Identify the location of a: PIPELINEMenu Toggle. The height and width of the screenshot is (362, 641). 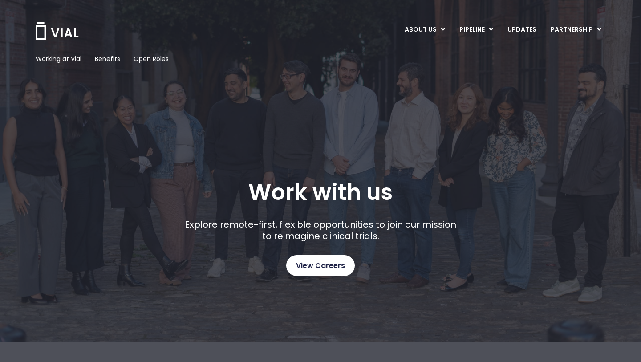
(476, 30).